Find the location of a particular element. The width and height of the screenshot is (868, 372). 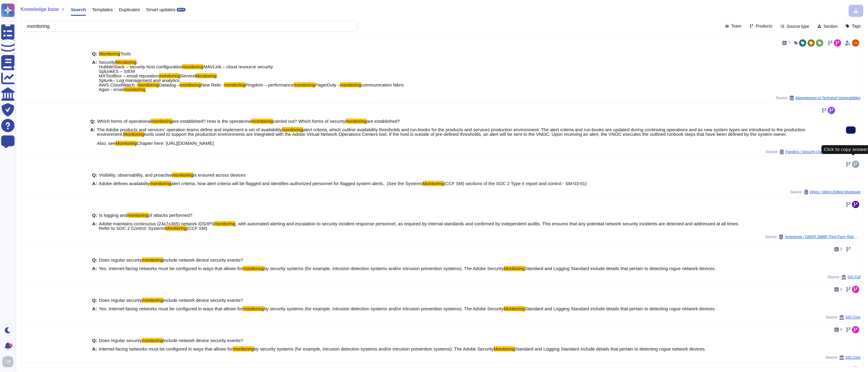

span: PagerDuty – is located at coordinates (328, 85).